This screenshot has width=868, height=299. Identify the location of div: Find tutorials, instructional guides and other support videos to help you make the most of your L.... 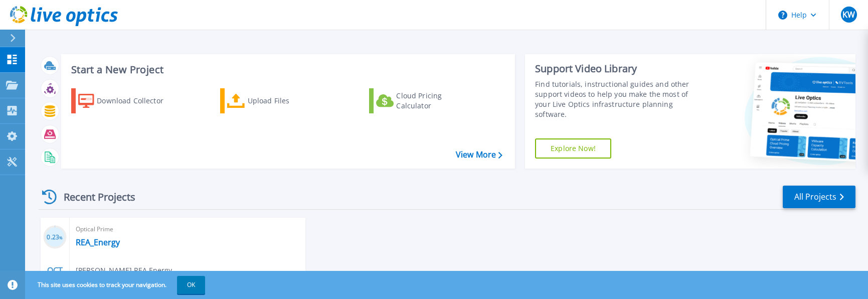
(619, 99).